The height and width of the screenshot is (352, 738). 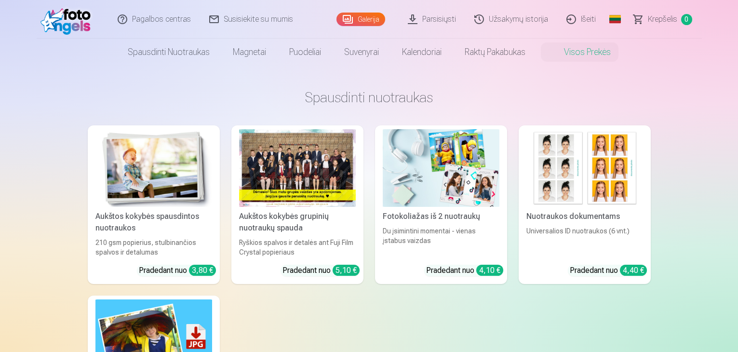 What do you see at coordinates (154, 204) in the screenshot?
I see `a: Aukštos kokybės spausdintos nuotraukos Aukštos kokybės spausdintos nuotraukos210 gsm popierius, s...` at bounding box center [154, 204].